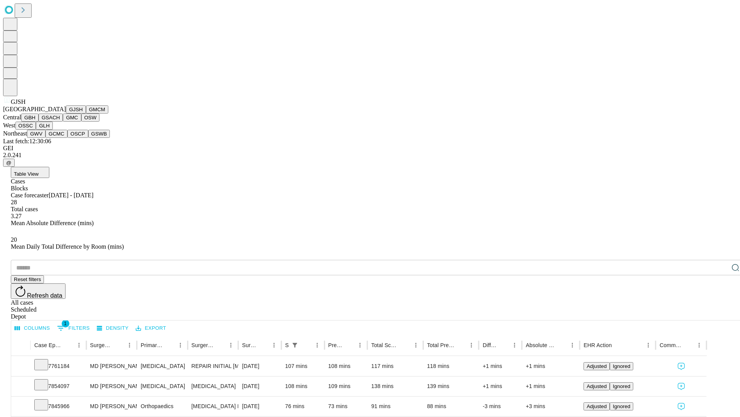  Describe the element at coordinates (56, 133) in the screenshot. I see `button: GCMC` at that location.